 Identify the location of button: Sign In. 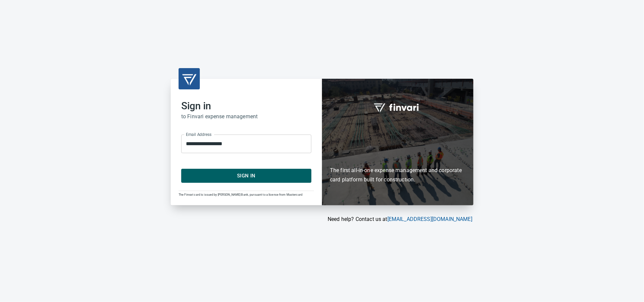
(246, 176).